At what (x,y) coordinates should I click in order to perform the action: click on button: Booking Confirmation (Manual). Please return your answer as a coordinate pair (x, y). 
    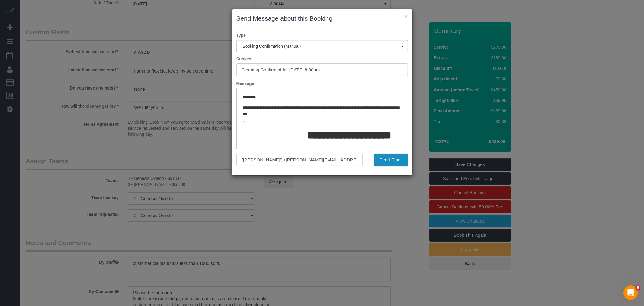
    Looking at the image, I should click on (322, 46).